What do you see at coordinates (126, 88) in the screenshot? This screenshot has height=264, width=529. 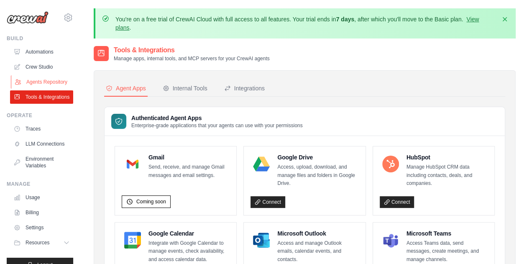 I see `div: Agent Apps` at bounding box center [126, 88].